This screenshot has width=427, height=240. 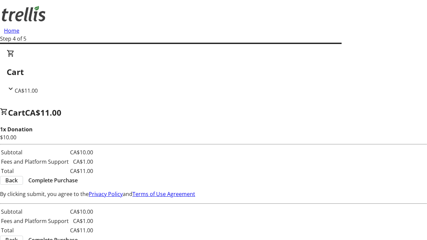 What do you see at coordinates (53, 181) in the screenshot?
I see `span: Complete Purchase` at bounding box center [53, 181].